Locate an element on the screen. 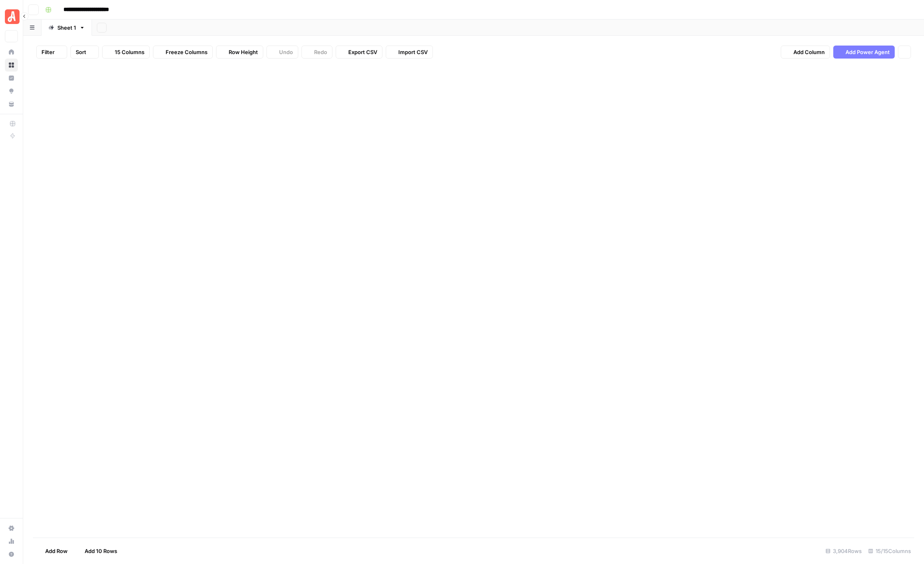  a: Sheet 1 is located at coordinates (67, 28).